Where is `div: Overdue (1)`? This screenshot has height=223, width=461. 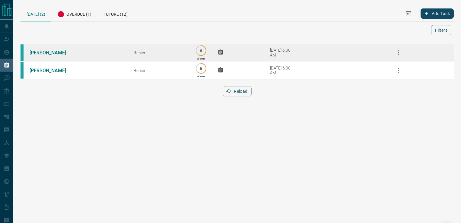 div: Overdue (1) is located at coordinates (74, 13).